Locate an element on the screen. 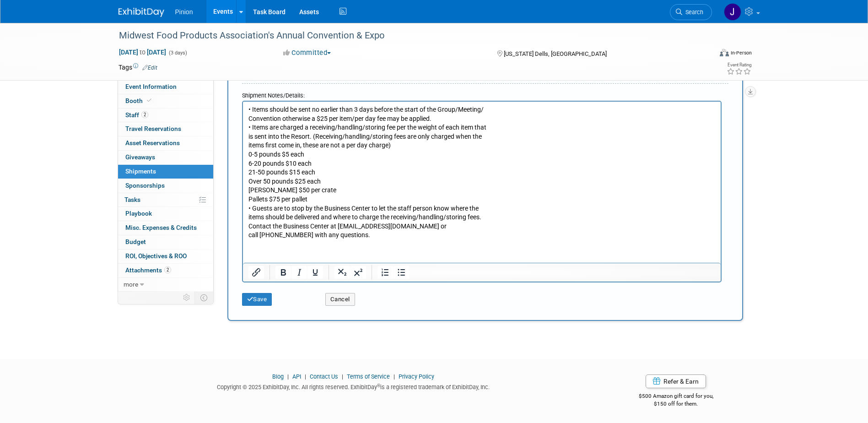 The height and width of the screenshot is (423, 868). a: Travel Reservations is located at coordinates (166, 129).